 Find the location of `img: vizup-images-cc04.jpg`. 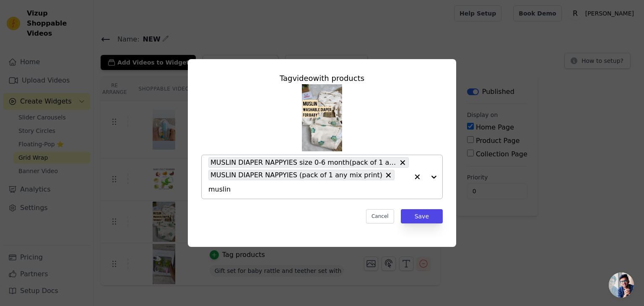

img: vizup-images-cc04.jpg is located at coordinates (322, 118).